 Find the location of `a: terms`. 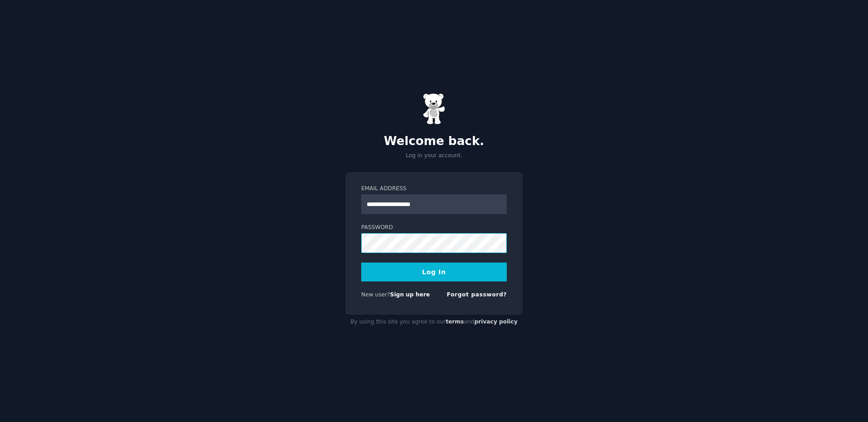

a: terms is located at coordinates (455, 322).